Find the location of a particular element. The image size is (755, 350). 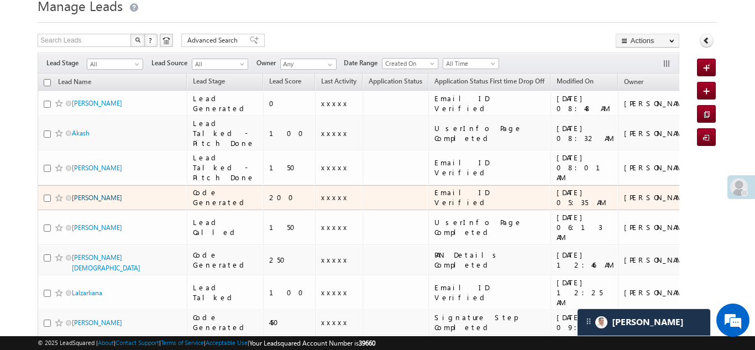

input: Type to Search is located at coordinates (308, 64).